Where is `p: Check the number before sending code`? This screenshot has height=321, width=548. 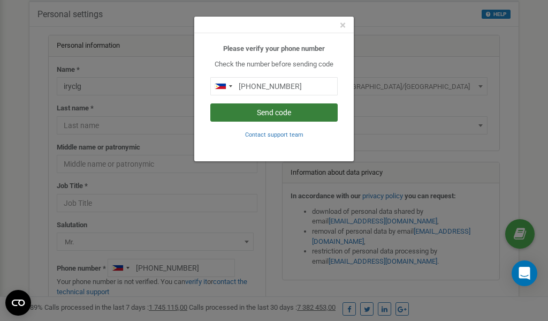
p: Check the number before sending code is located at coordinates (274, 64).